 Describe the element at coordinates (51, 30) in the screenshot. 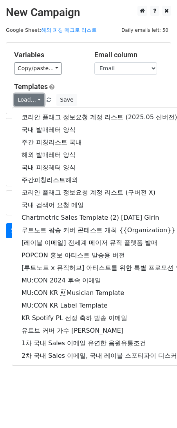

I see `small: Google Sheet:` at that location.